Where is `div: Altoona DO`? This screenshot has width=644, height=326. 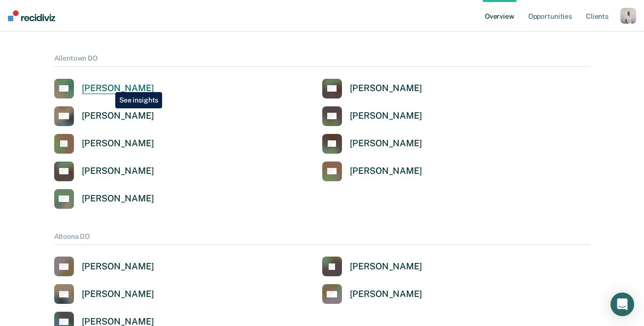 div: Altoona DO is located at coordinates (322, 239).